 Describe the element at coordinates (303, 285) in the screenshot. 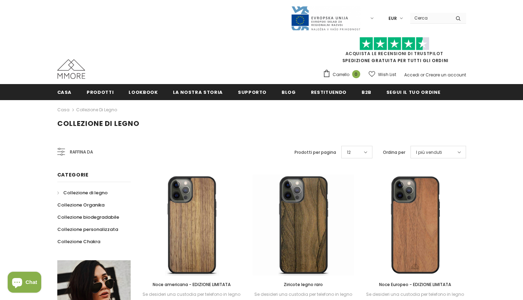

I see `a: Ziricote legno raro` at that location.